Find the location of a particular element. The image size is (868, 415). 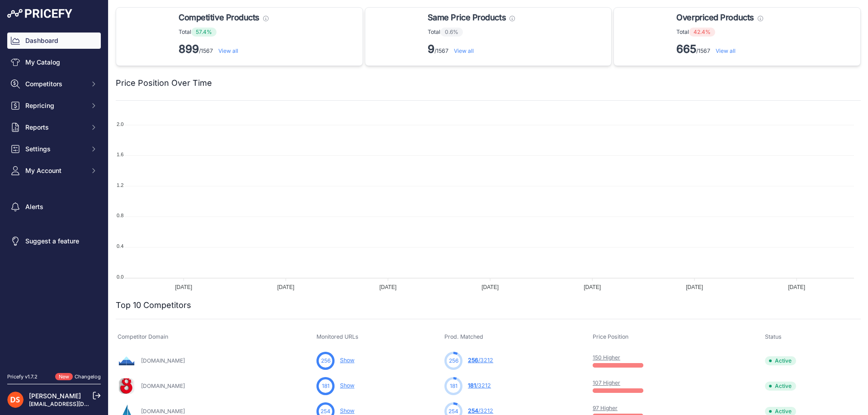

a: 150 Higher is located at coordinates (606, 358).